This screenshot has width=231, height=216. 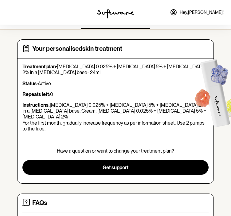 What do you see at coordinates (30, 83) in the screenshot?
I see `strong: Status:` at bounding box center [30, 83].